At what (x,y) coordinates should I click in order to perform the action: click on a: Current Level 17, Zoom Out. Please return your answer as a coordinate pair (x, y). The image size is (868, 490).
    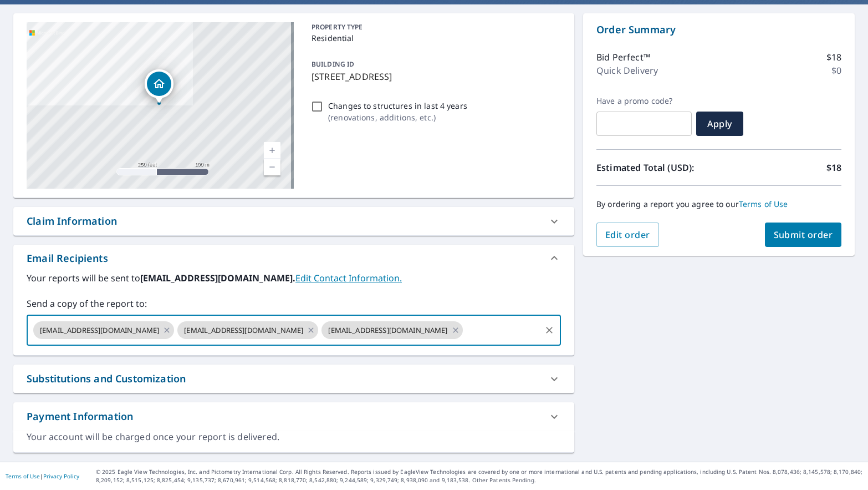
    Looking at the image, I should click on (272, 167).